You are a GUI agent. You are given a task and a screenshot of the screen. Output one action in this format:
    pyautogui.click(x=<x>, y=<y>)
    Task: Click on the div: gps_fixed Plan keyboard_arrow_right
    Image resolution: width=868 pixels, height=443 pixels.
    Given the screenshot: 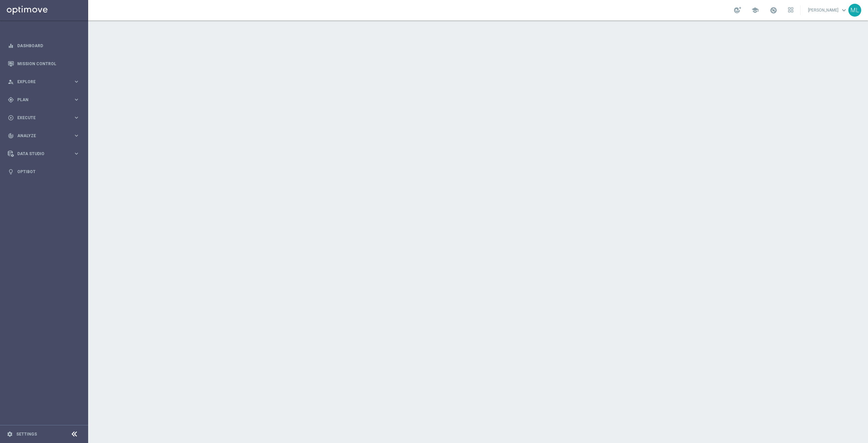 What is the action you would take?
    pyautogui.click(x=44, y=99)
    